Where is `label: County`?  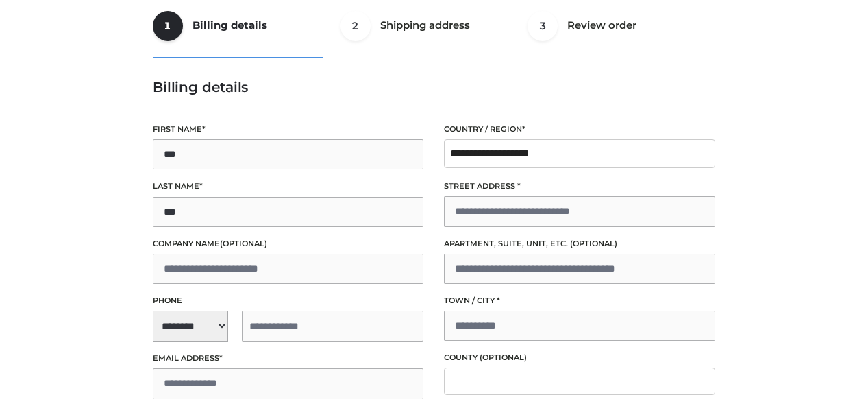
label: County is located at coordinates (580, 357).